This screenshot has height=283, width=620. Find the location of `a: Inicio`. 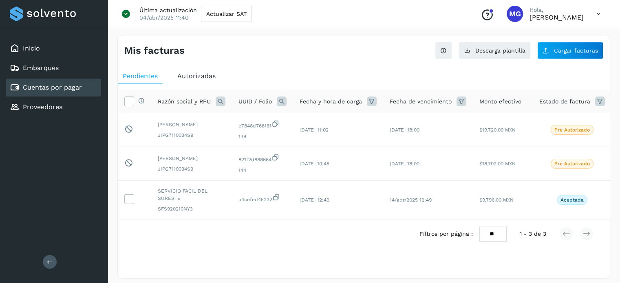

a: Inicio is located at coordinates (31, 48).